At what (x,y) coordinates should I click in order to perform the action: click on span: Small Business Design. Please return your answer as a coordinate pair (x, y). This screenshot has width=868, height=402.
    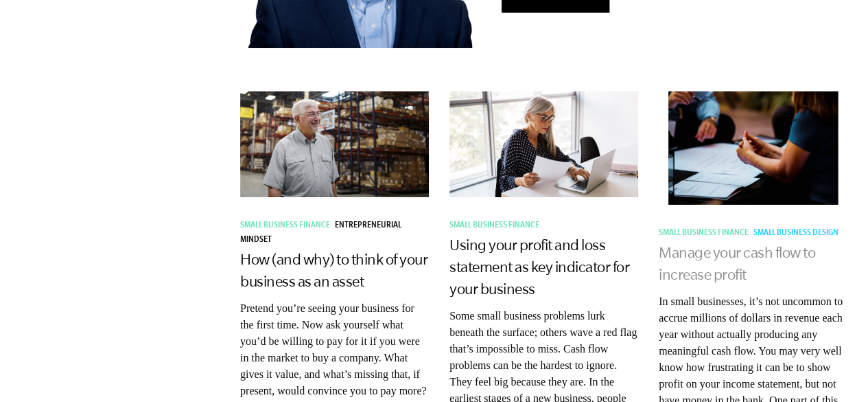
    Looking at the image, I should click on (797, 233).